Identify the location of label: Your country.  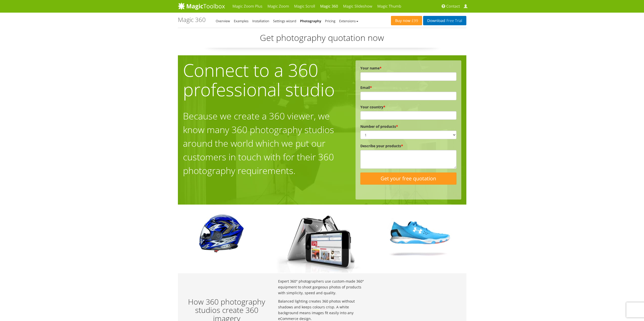
(372, 107).